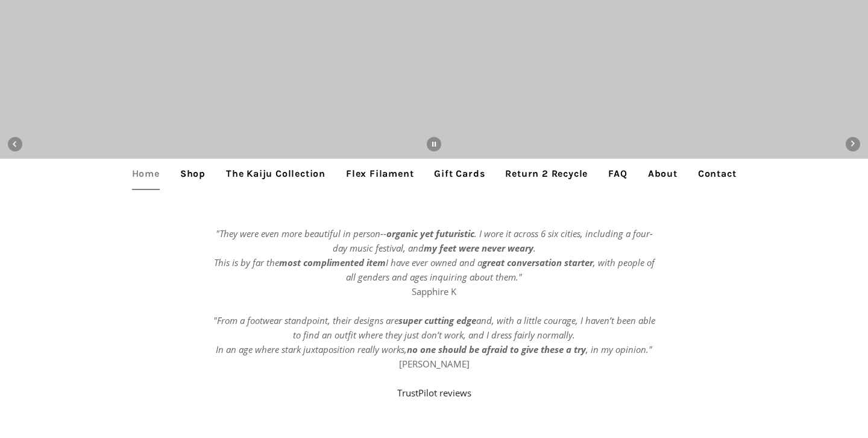  I want to click on a: TrustPilot reviews, so click(434, 392).